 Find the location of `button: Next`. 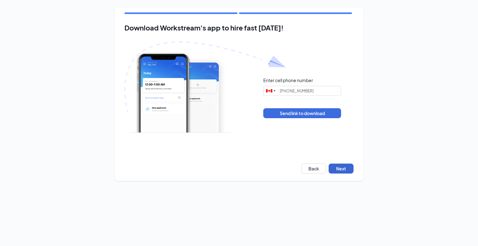

button: Next is located at coordinates (341, 169).